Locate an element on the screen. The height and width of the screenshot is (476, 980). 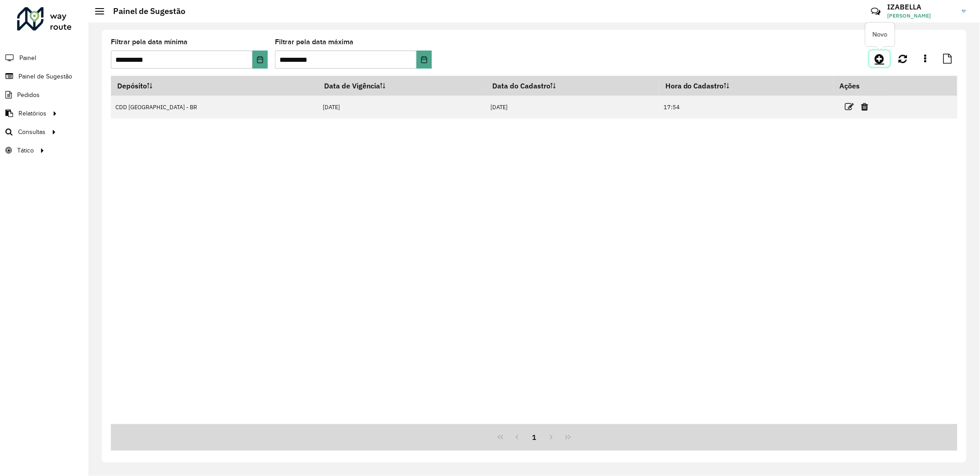
span: Relatórios is located at coordinates (32, 114).